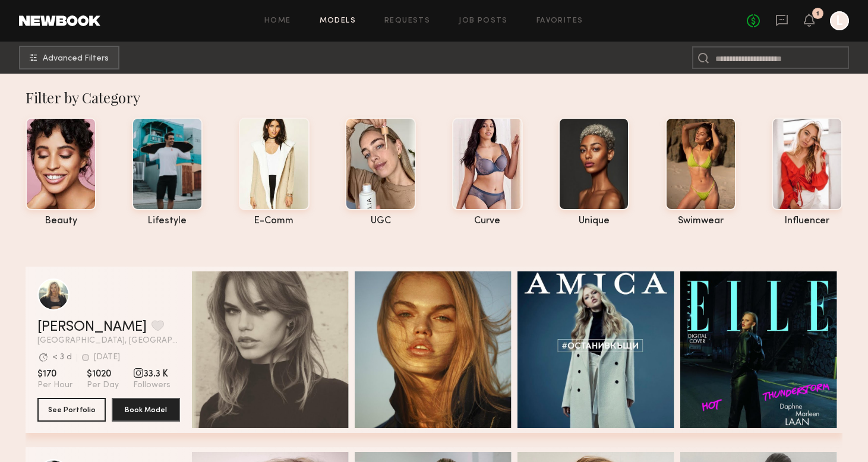 This screenshot has height=462, width=868. Describe the element at coordinates (167, 221) in the screenshot. I see `div: lifestyle` at that location.